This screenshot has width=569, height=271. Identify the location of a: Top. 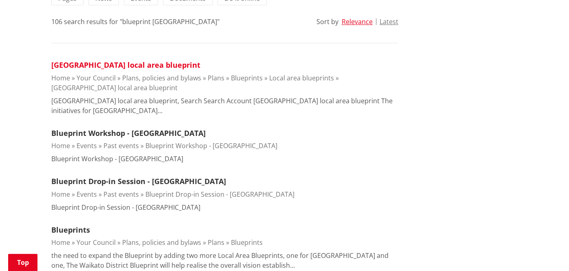
(23, 262).